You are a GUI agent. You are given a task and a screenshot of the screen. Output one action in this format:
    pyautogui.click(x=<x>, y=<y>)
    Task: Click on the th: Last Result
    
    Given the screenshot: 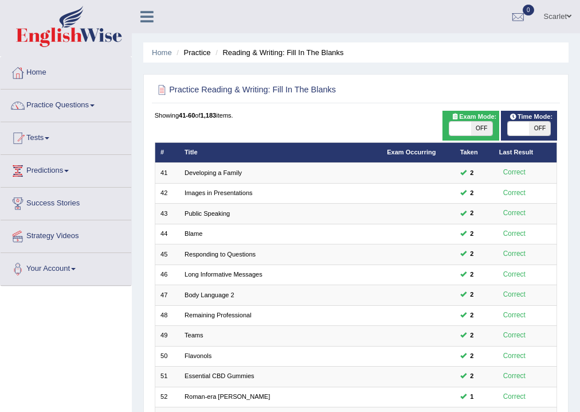 What is the action you would take?
    pyautogui.click(x=525, y=152)
    